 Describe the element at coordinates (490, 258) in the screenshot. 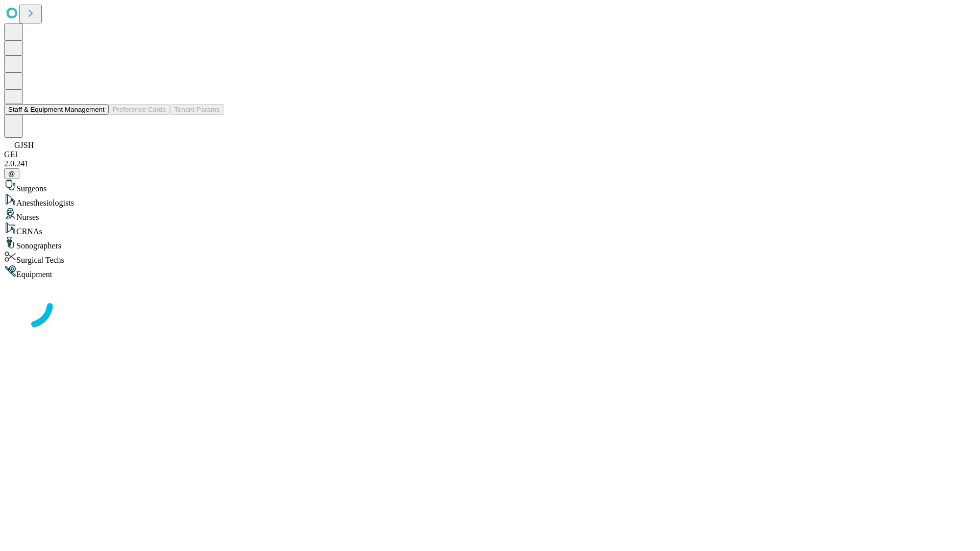

I see `div: Surgical Techs` at that location.